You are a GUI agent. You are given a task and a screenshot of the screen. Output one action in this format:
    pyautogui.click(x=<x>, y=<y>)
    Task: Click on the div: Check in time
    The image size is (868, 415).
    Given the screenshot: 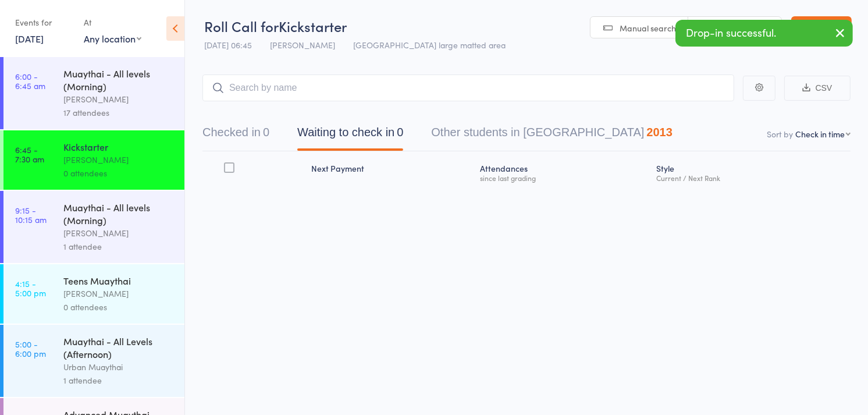 What is the action you would take?
    pyautogui.click(x=820, y=134)
    